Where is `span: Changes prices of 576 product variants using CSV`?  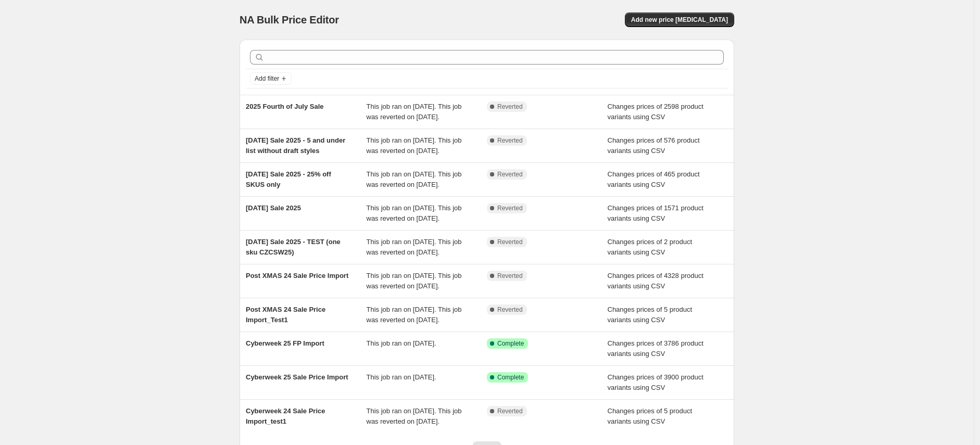 span: Changes prices of 576 product variants using CSV is located at coordinates (654, 146).